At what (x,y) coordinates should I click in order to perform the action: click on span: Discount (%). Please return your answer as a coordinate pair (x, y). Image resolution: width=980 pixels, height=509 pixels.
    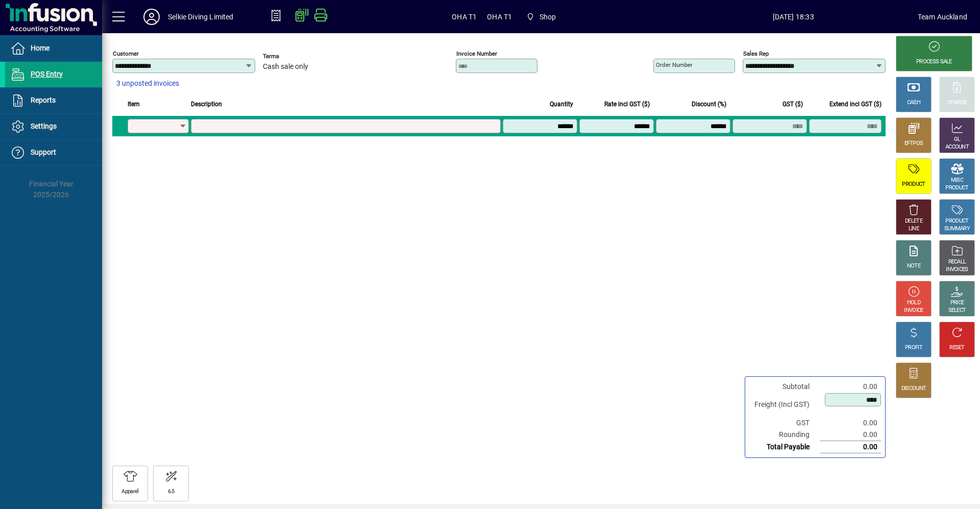
    Looking at the image, I should click on (709, 104).